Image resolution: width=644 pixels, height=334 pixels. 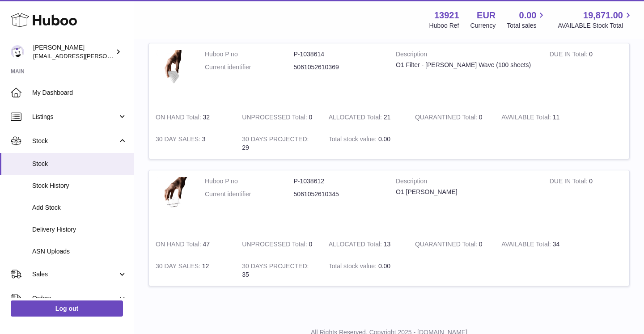 What do you see at coordinates (75, 275) in the screenshot?
I see `span: Sales` at bounding box center [75, 275].